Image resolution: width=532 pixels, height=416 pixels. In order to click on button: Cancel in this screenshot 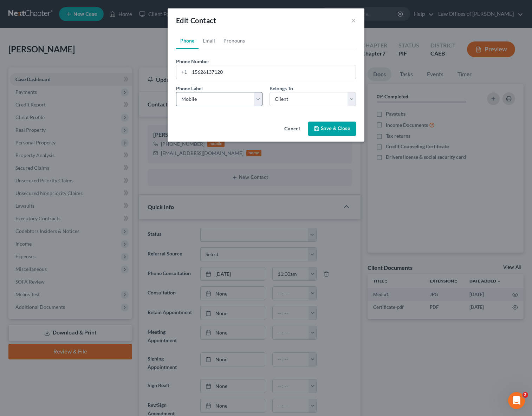, I will do `click(292, 130)`.